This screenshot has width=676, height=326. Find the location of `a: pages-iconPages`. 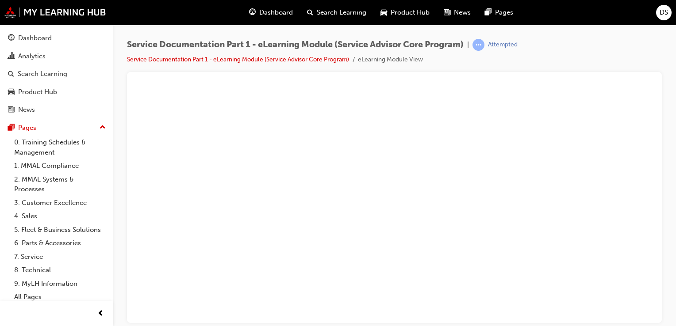

a: pages-iconPages is located at coordinates (499, 12).